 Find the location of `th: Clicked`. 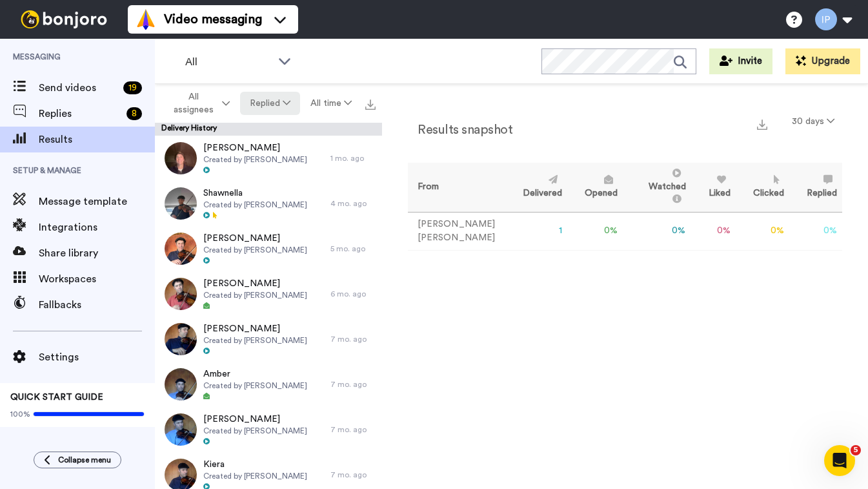

th: Clicked is located at coordinates (762, 187).